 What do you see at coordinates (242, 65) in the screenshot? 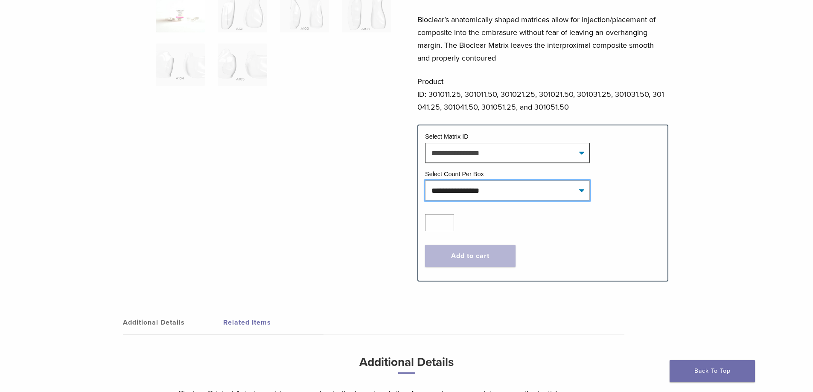
I see `img: Original Anterior Matrix - A Series - Image 6` at bounding box center [242, 65].